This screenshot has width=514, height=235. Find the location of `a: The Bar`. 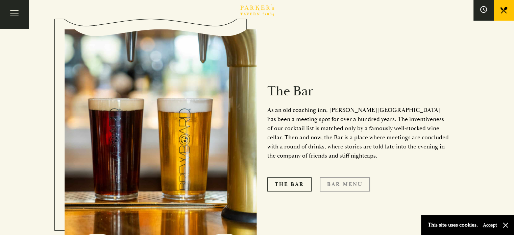

a: The Bar is located at coordinates (289, 184).